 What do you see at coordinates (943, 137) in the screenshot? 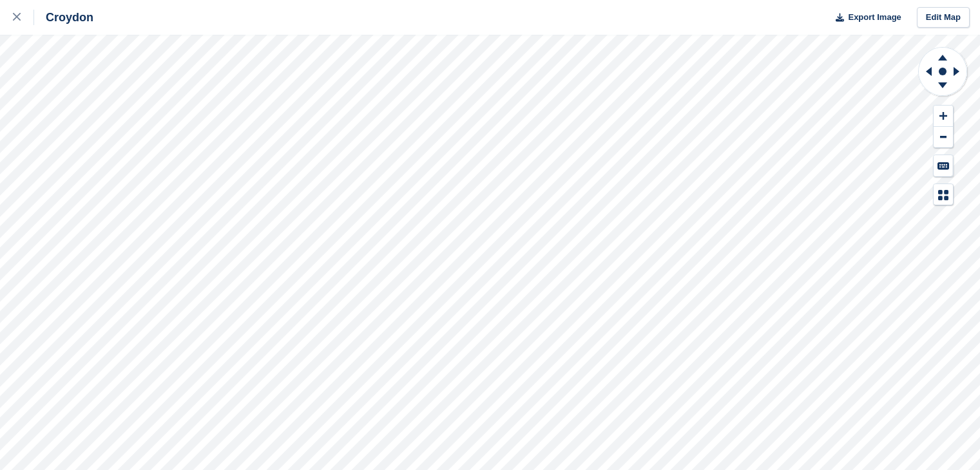
I see `button: Zoom Out` at bounding box center [943, 137].